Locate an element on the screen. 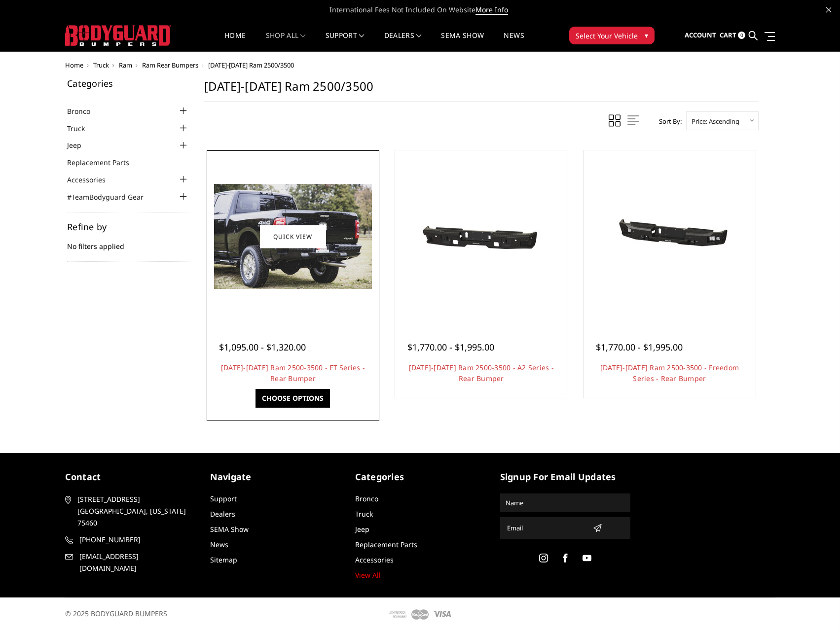 Image resolution: width=840 pixels, height=630 pixels. span: Ram Rear Bumpers is located at coordinates (170, 65).